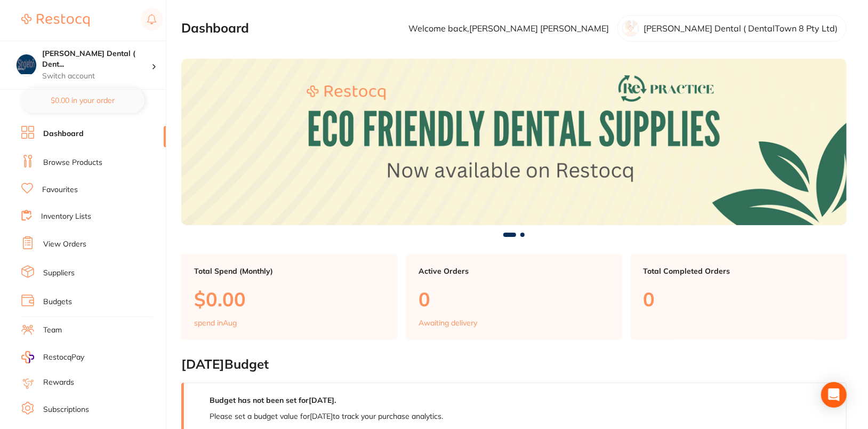 The height and width of the screenshot is (429, 868). Describe the element at coordinates (66, 410) in the screenshot. I see `a: Subscriptions` at that location.